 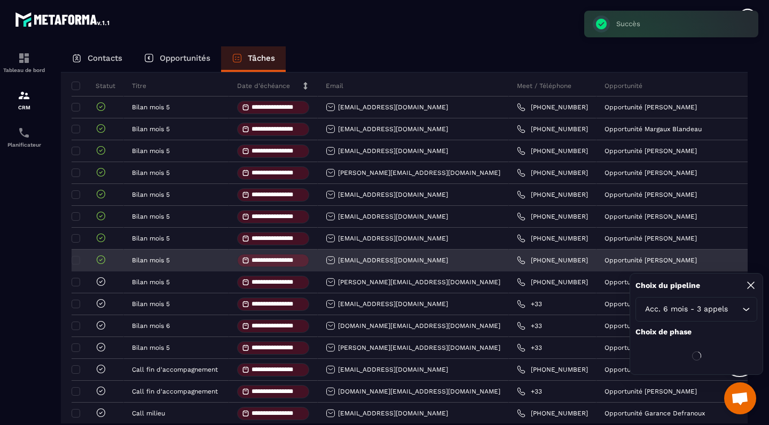 I want to click on p: Choix de phase, so click(x=696, y=332).